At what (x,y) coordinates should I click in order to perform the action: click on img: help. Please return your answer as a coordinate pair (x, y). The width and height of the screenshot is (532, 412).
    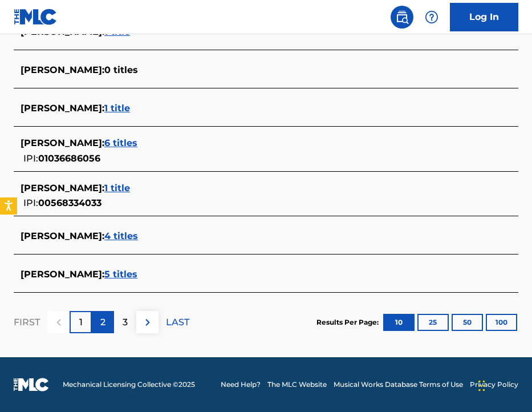
    Looking at the image, I should click on (432, 17).